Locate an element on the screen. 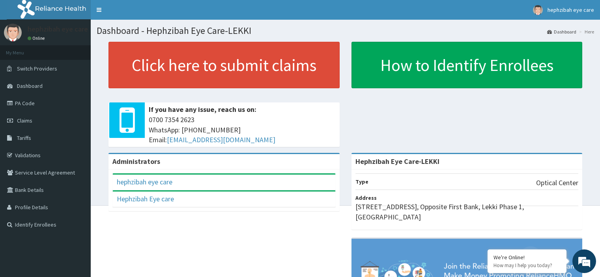  p: How may I help you today? is located at coordinates (527, 265).